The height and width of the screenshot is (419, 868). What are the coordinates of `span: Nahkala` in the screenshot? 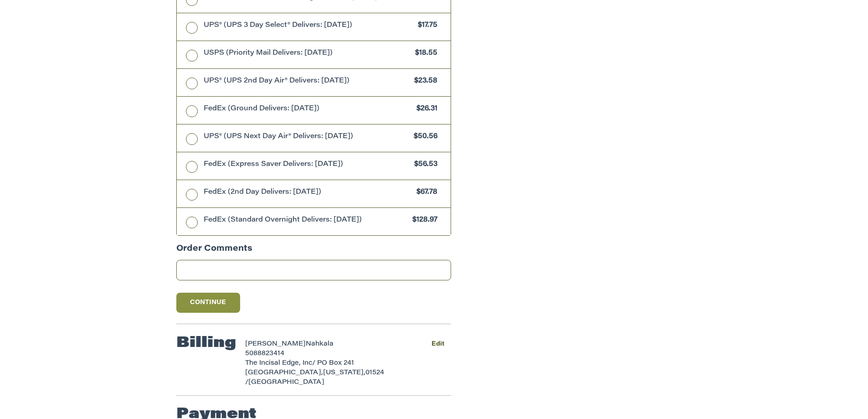 It's located at (319, 344).